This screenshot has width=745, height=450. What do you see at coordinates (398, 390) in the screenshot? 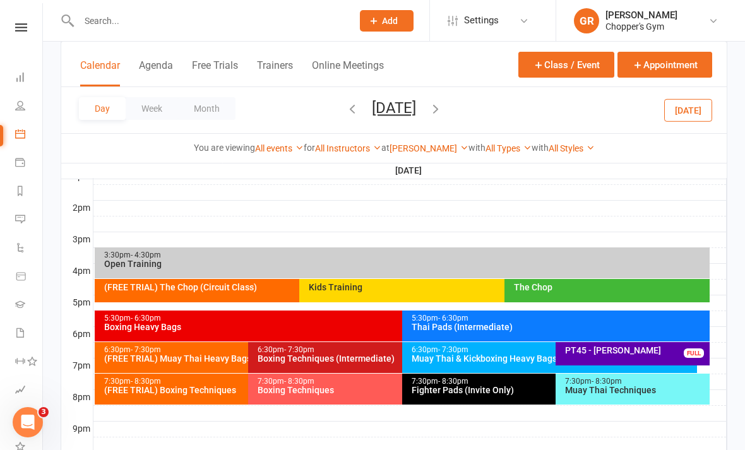
I see `div: Boxing Techniques` at bounding box center [398, 390].